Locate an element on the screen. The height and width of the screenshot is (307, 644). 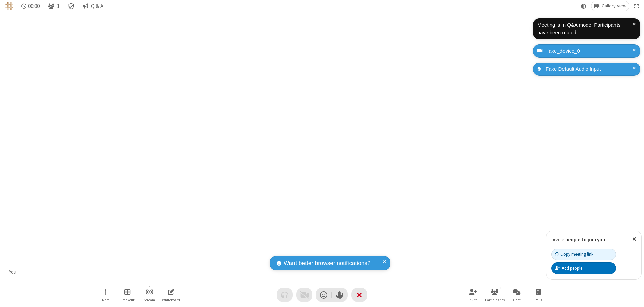
button: End or leave meeting is located at coordinates (359, 295).